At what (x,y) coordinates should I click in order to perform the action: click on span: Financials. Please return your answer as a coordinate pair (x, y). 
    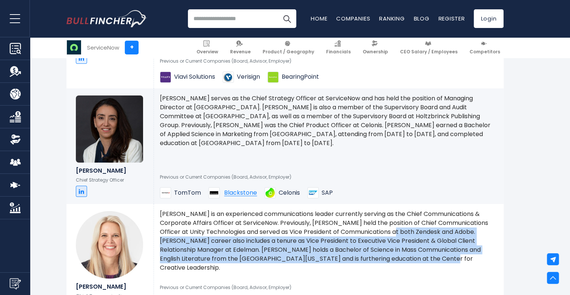
    Looking at the image, I should click on (338, 52).